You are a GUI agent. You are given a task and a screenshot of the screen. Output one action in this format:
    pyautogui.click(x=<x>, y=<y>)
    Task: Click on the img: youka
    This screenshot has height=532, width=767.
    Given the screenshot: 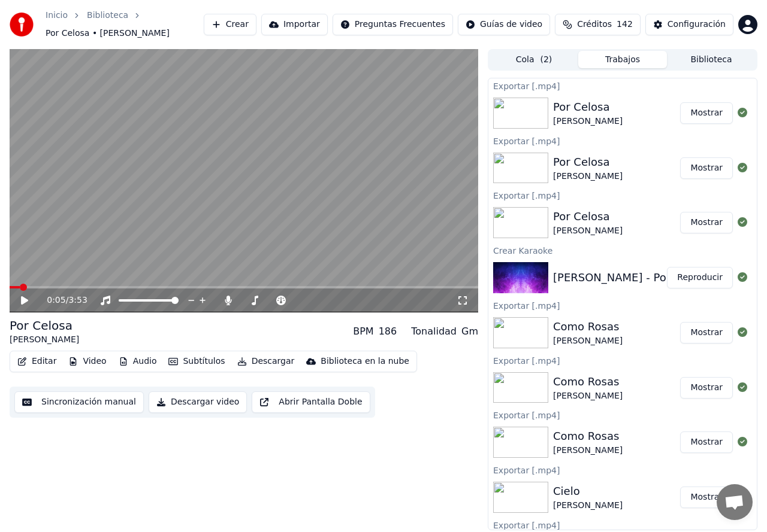 What is the action you would take?
    pyautogui.click(x=21, y=25)
    